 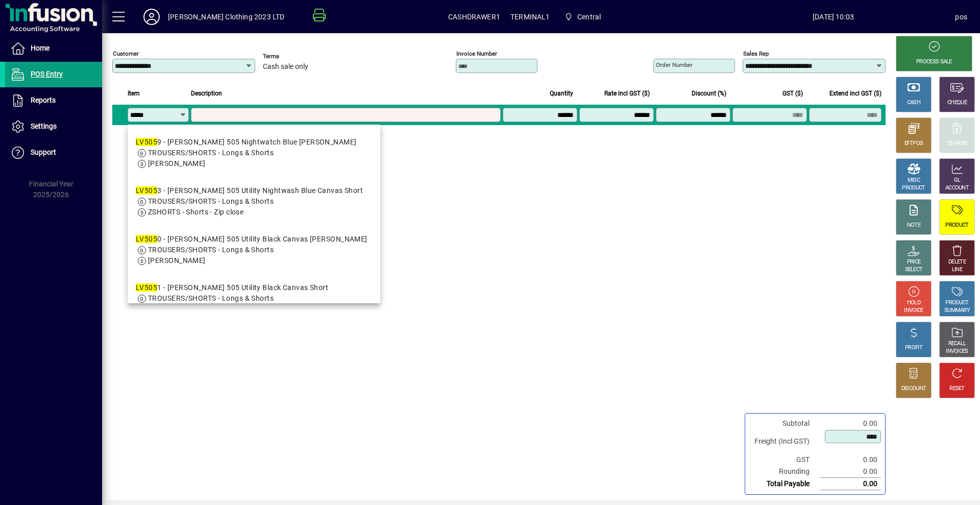 What do you see at coordinates (561, 94) in the screenshot?
I see `span: Quantity` at bounding box center [561, 94].